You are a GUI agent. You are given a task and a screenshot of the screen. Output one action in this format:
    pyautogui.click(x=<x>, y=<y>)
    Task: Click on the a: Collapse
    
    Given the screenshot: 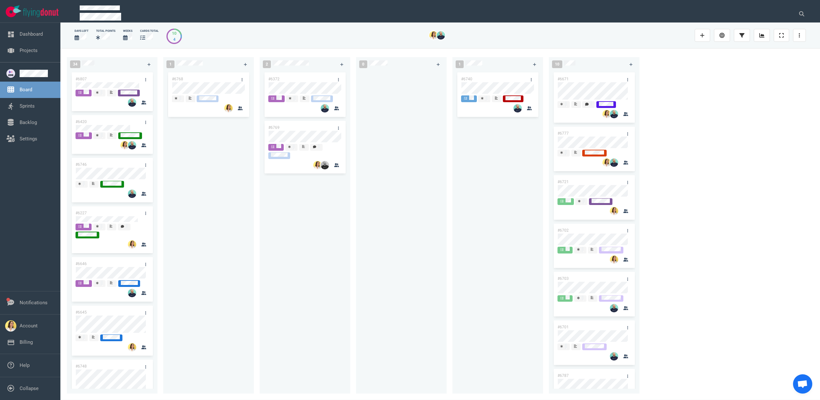 What is the action you would take?
    pyautogui.click(x=29, y=389)
    